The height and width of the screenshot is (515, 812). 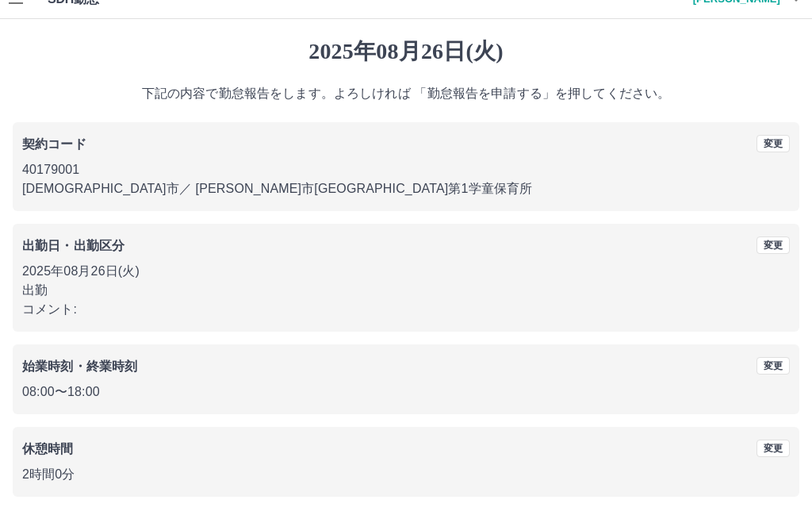 I want to click on h1: 2025年08月26日(火), so click(x=406, y=52).